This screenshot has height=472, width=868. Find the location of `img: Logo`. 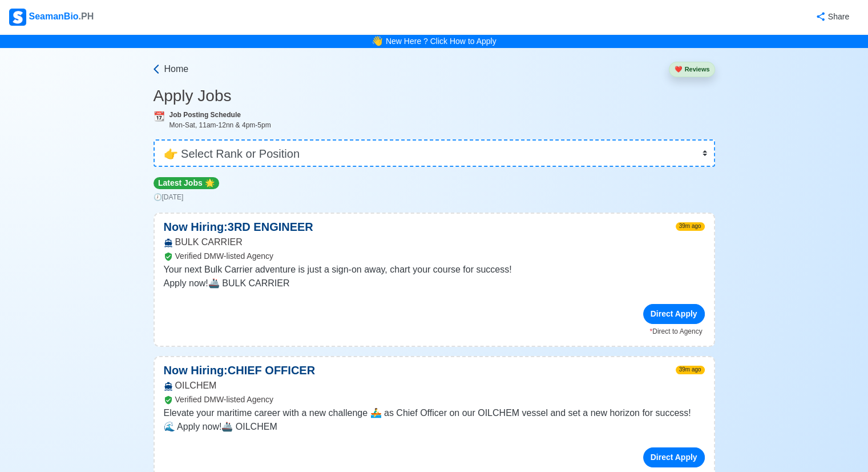

img: Logo is located at coordinates (17, 17).